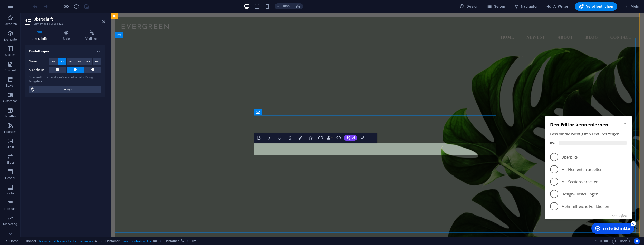  Describe the element at coordinates (496, 6) in the screenshot. I see `button: Seiten` at that location.